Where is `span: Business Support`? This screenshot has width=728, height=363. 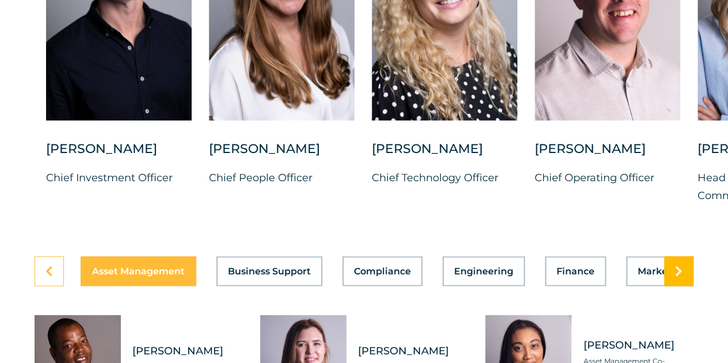 span: Business Support is located at coordinates (269, 271).